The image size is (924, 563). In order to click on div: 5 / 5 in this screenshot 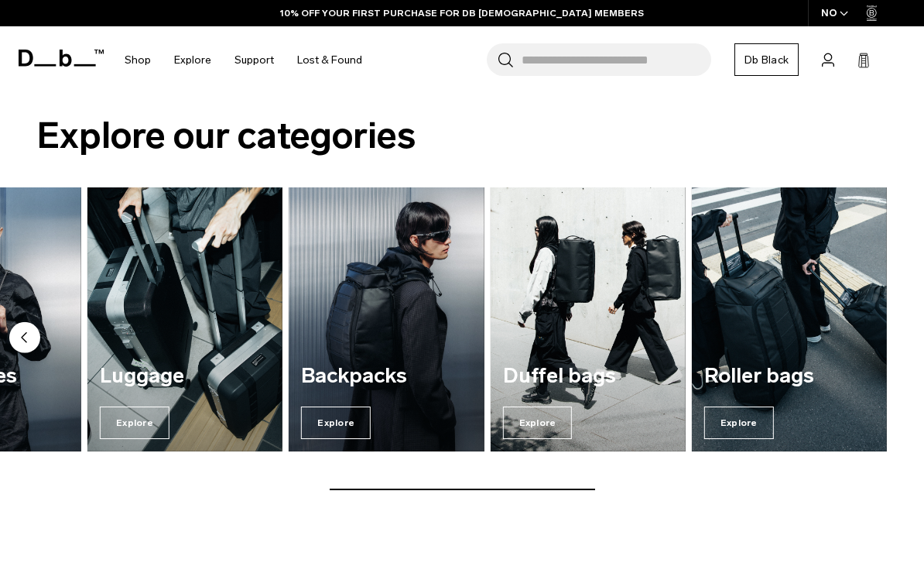, I will do `click(789, 319)`.